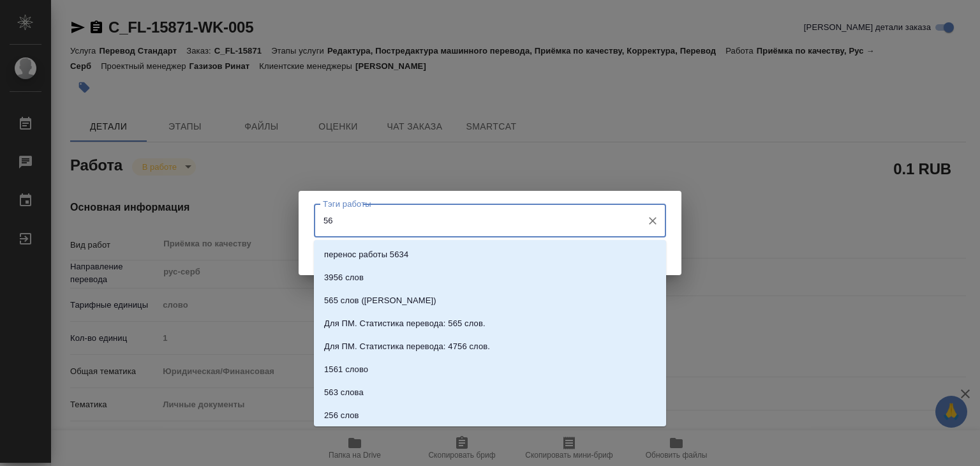 The image size is (980, 466). I want to click on p: Для ПМ. Статистика перевода: 565 слов., so click(404, 324).